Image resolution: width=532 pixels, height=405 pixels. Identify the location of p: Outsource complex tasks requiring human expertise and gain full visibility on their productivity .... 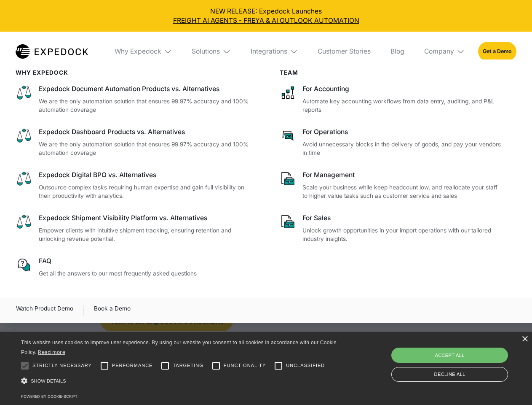
(145, 191).